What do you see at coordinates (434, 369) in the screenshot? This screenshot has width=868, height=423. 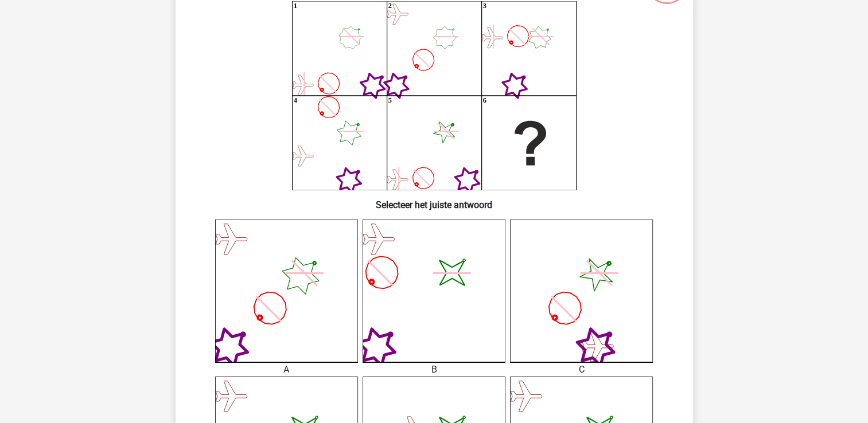 I see `div: B` at bounding box center [434, 369].